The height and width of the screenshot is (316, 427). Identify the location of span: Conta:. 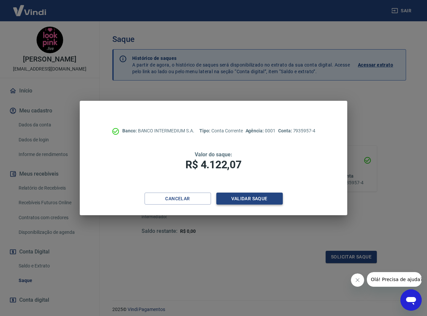
(286, 131).